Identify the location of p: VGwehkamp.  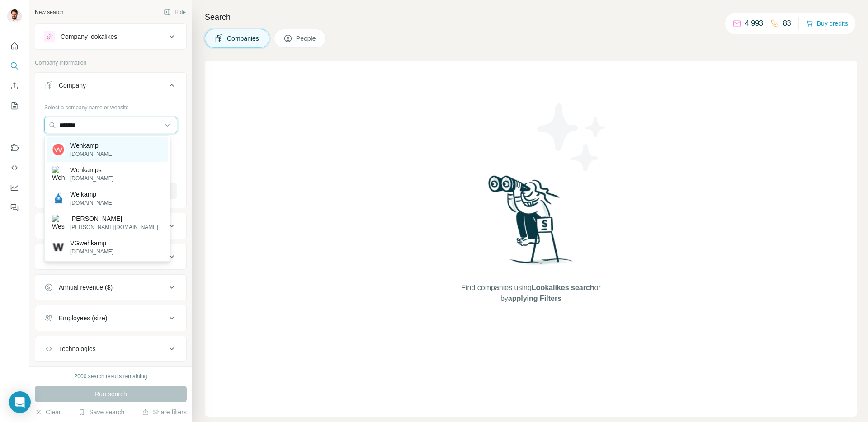
(92, 243).